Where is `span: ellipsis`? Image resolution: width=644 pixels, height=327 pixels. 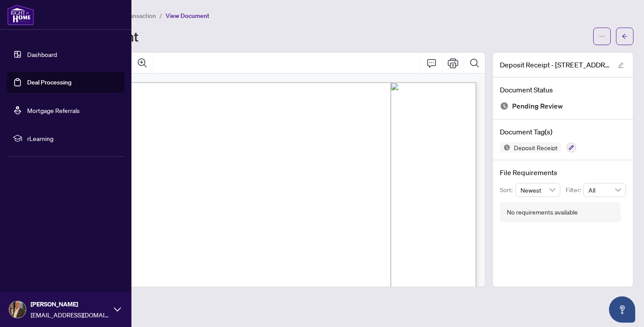 span: ellipsis is located at coordinates (602, 36).